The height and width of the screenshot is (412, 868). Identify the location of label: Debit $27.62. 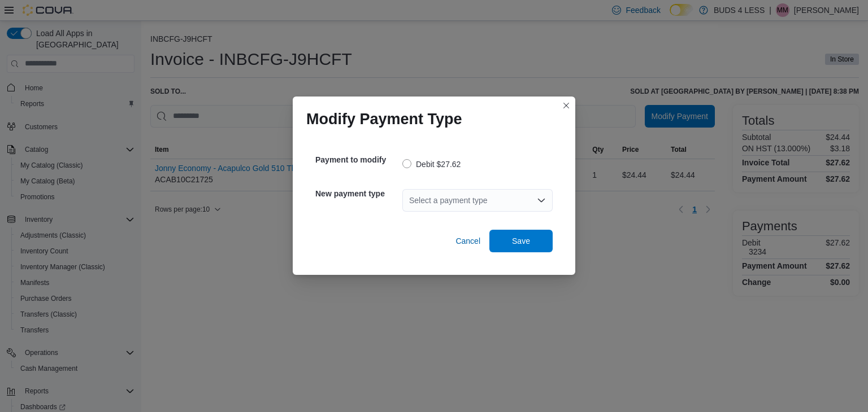
(431, 164).